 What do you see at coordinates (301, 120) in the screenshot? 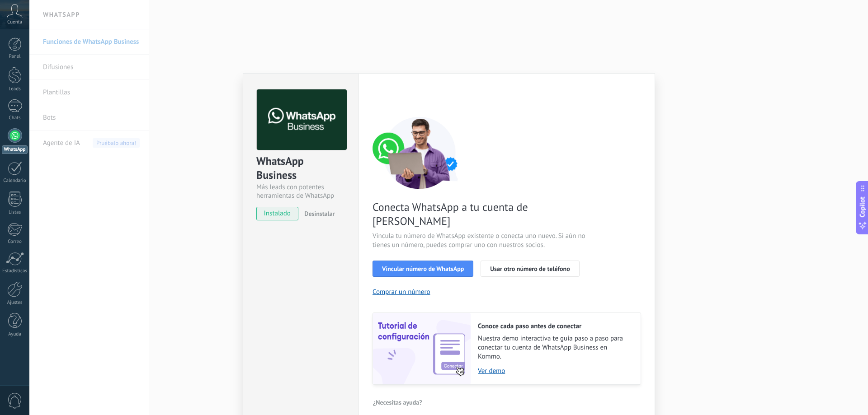
I see `img: logo_main.png` at bounding box center [301, 120].